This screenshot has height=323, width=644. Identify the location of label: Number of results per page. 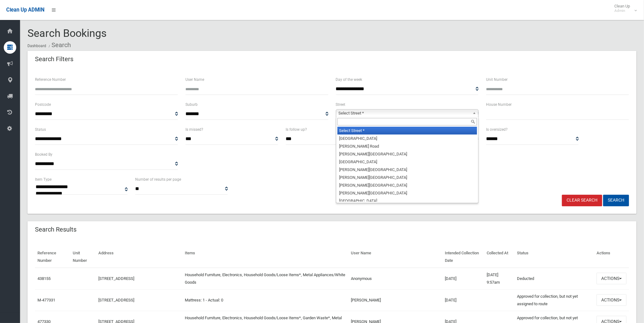
(158, 179).